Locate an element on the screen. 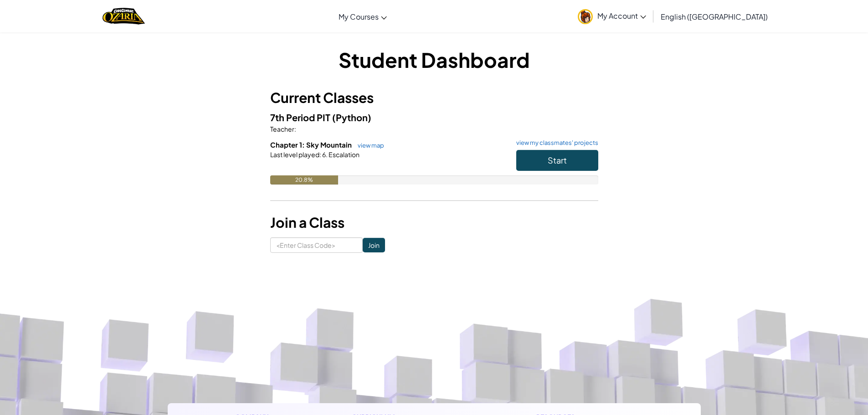 Image resolution: width=868 pixels, height=415 pixels. img: Home is located at coordinates (123, 16).